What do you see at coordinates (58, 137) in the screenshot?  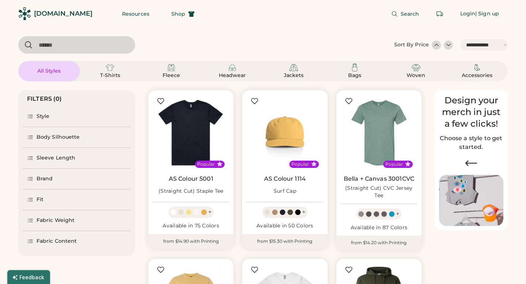 I see `div: Body Silhouette` at bounding box center [58, 137].